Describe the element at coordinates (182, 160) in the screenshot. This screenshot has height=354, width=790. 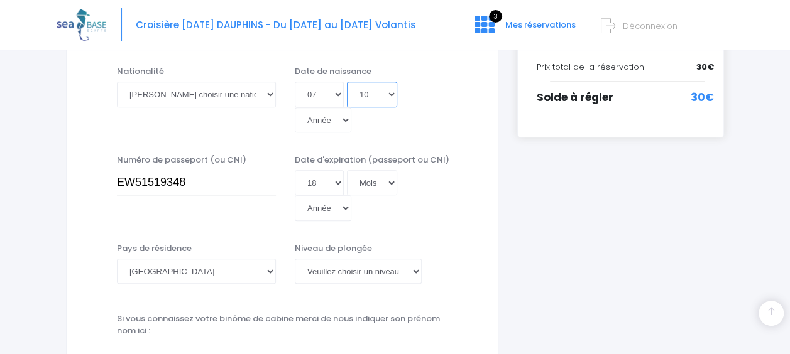
I see `label: Numéro de passeport (ou CNI)` at that location.